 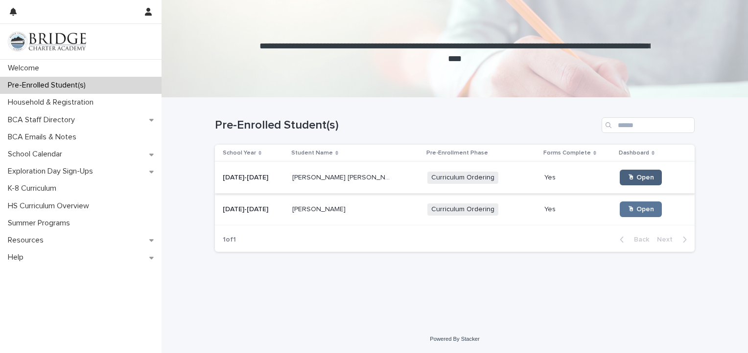 What do you see at coordinates (27, 240) in the screenshot?
I see `p: Resources` at bounding box center [27, 240].